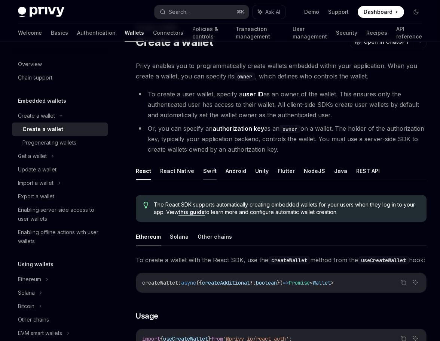  I want to click on a: Authentication, so click(96, 33).